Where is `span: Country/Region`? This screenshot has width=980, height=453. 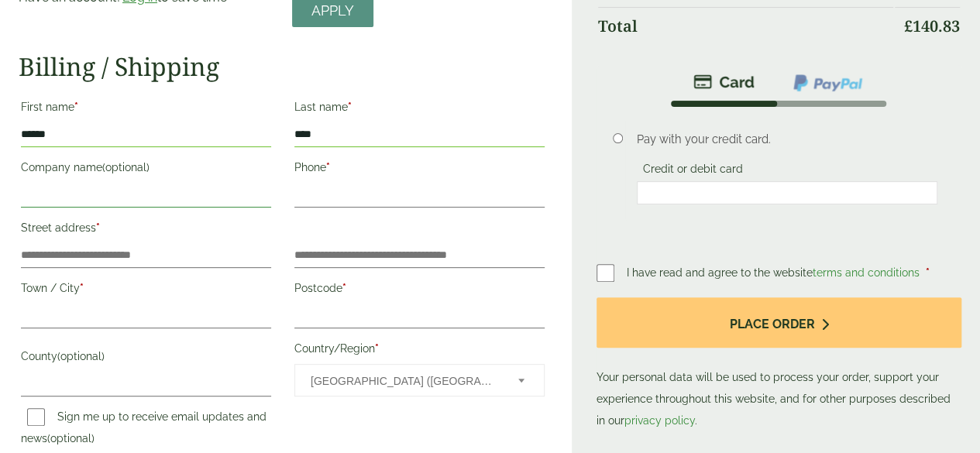
span: Country/Region is located at coordinates (420, 380).